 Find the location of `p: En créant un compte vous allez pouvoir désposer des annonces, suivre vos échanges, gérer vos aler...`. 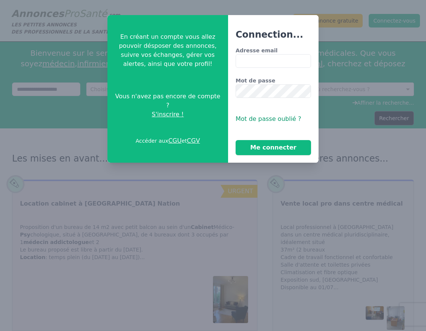

p: En créant un compte vous allez pouvoir désposer des annonces, suivre vos échanges, gérer vos aler... is located at coordinates (168, 50).